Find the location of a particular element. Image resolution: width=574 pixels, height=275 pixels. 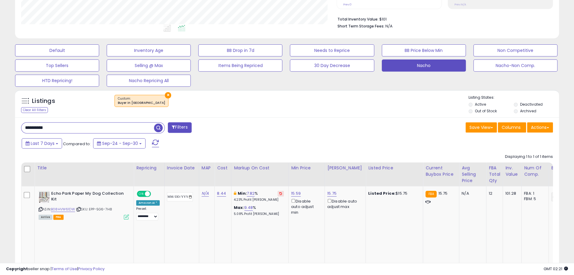

a: N/A is located at coordinates (205, 193).